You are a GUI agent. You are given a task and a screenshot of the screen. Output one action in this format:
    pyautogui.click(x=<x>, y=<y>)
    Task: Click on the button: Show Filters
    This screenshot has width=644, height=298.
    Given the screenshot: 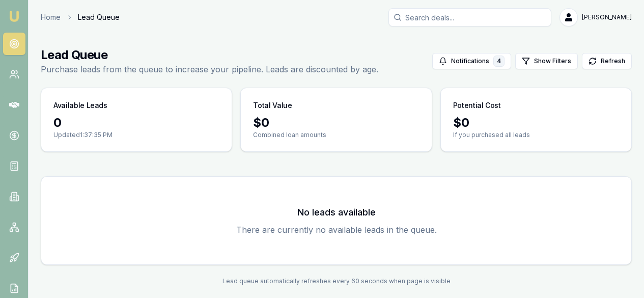 What is the action you would take?
    pyautogui.click(x=547, y=61)
    